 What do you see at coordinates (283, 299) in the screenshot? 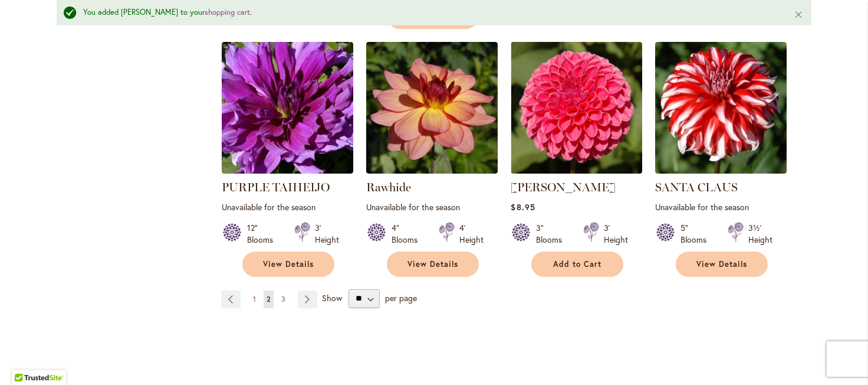
I see `a: 3` at bounding box center [283, 299].